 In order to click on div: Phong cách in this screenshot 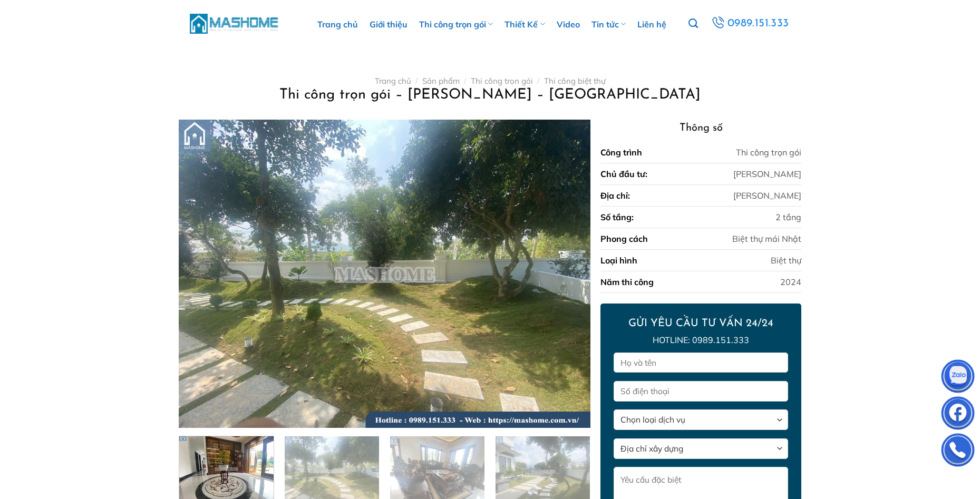, I will do `click(624, 239)`.